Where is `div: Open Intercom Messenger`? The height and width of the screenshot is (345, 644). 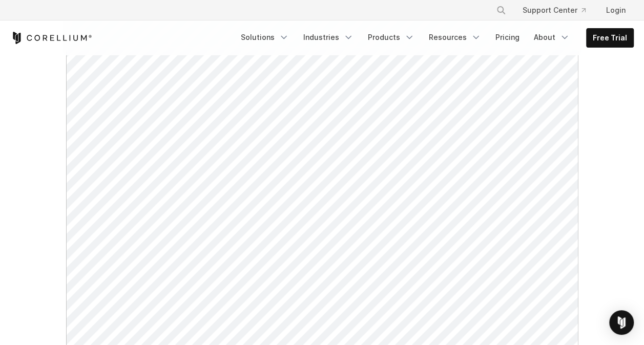
div: Open Intercom Messenger is located at coordinates (621, 322).